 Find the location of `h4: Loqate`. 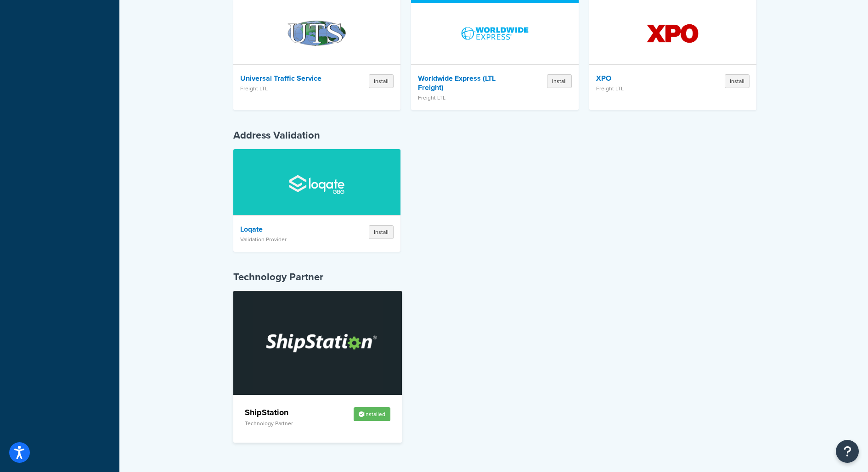

h4: Loqate is located at coordinates (288, 229).